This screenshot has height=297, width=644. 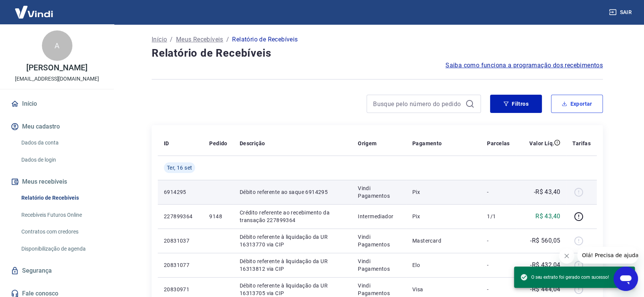 What do you see at coordinates (159, 40) in the screenshot?
I see `p: Início` at bounding box center [159, 40].